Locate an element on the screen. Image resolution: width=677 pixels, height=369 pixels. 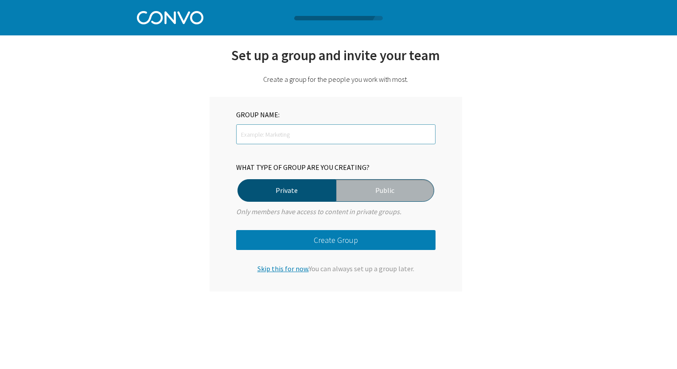
img: Convo Logo is located at coordinates (170, 16).